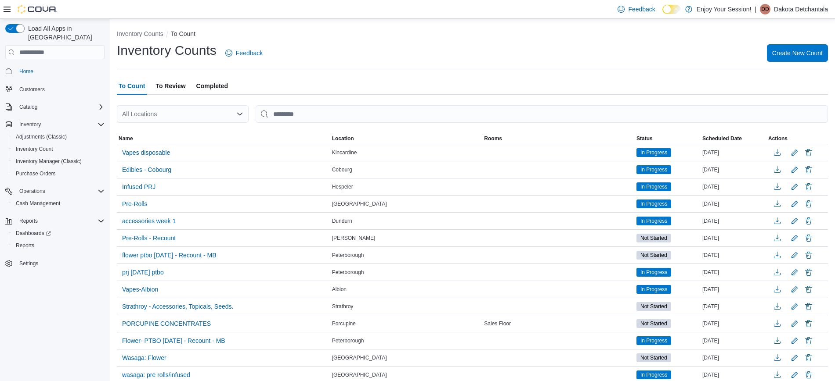  I want to click on span: Infused PRJ, so click(139, 187).